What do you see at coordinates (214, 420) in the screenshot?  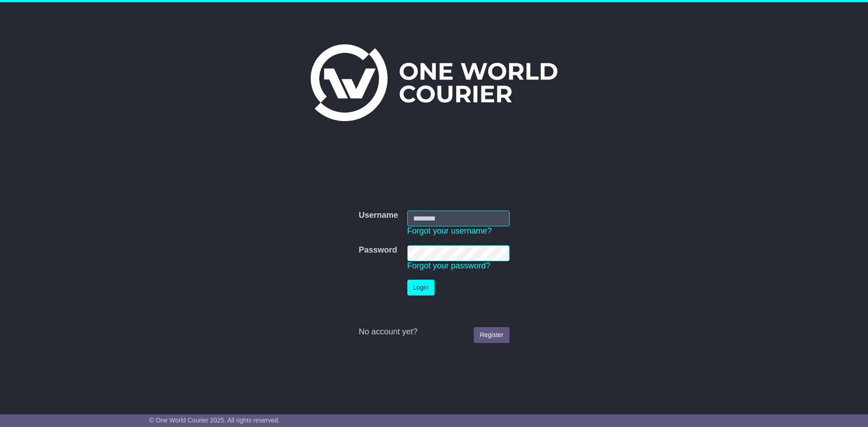 I see `span: © One World Courier 2025. All rights reserved.` at bounding box center [214, 420].